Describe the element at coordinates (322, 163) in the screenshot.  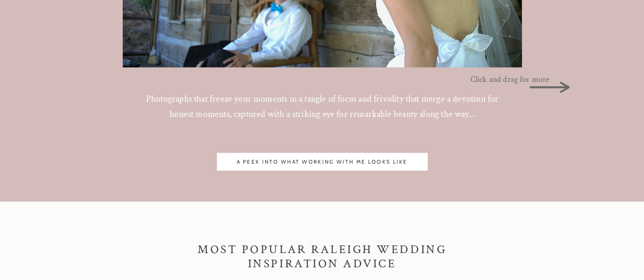
I see `a: a peek into what working with me looks like` at that location.